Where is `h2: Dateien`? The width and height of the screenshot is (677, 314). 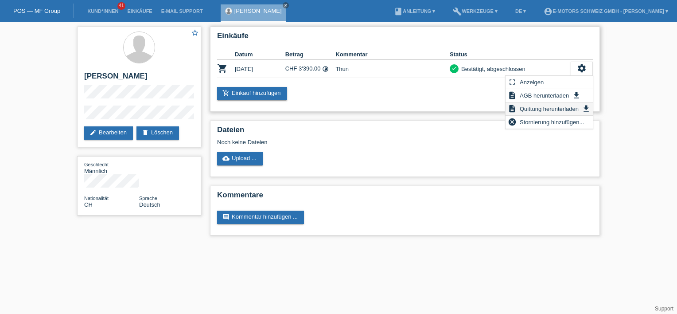
h2: Dateien is located at coordinates (405, 132).